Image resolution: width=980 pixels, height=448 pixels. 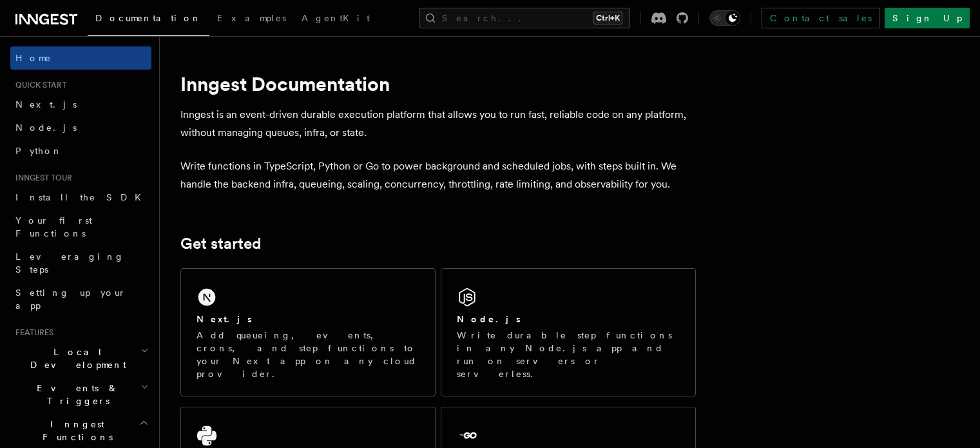 What do you see at coordinates (75, 358) in the screenshot?
I see `span: Local Development` at bounding box center [75, 358].